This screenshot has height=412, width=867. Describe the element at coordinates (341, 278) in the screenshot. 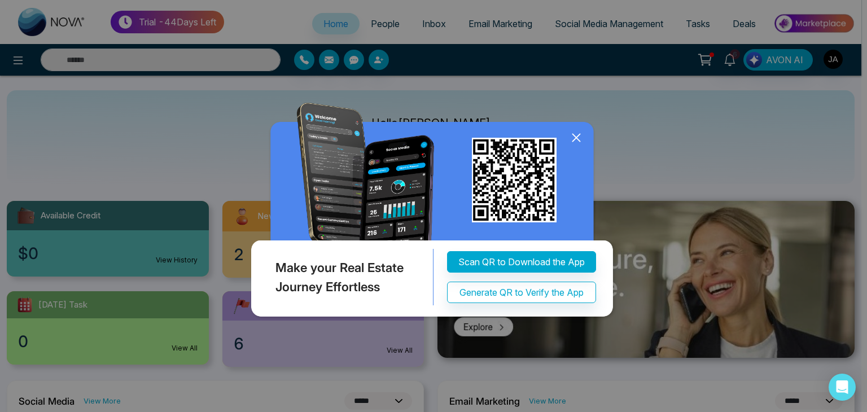

I see `div: Make your Real Estate Journey Effortless` at that location.